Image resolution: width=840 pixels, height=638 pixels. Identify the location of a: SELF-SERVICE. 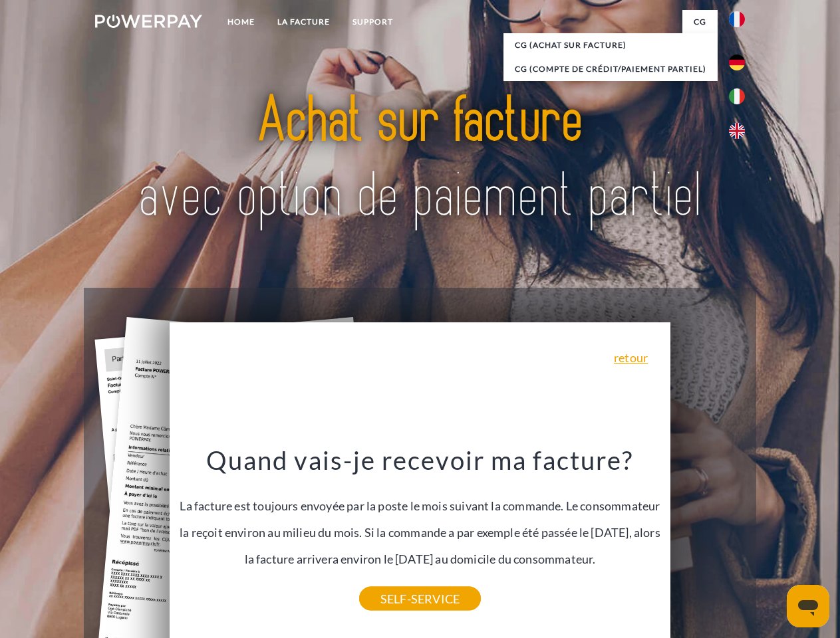
(420, 599).